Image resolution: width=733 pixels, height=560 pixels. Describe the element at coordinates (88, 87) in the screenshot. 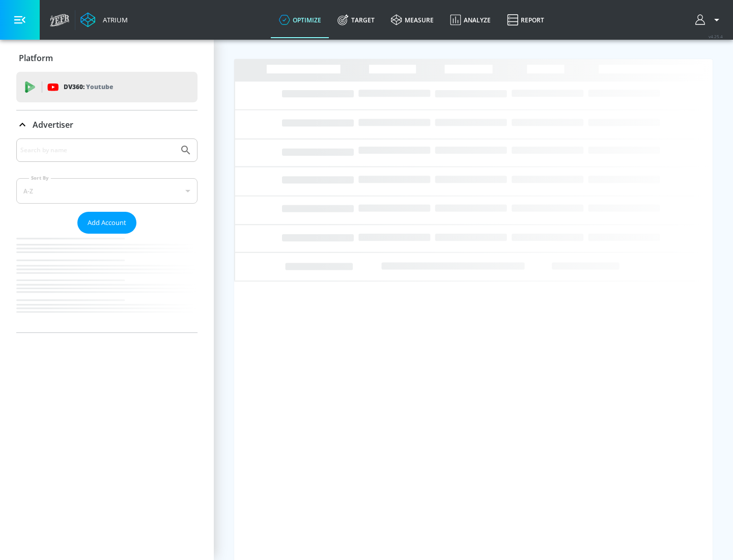

I see `p: DV360:` at that location.